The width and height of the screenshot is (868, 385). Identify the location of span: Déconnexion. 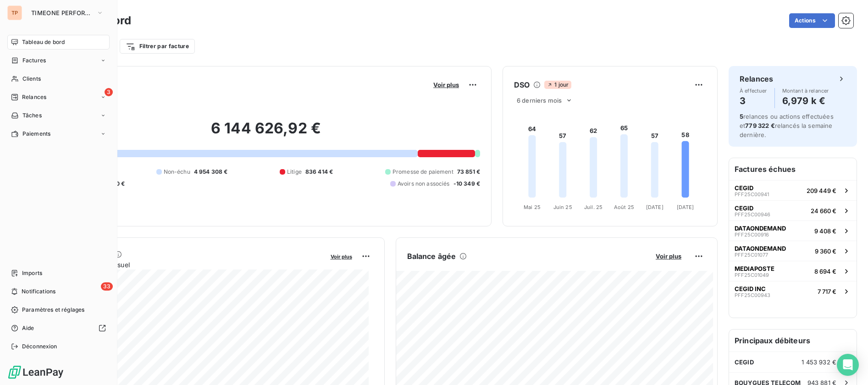
(39, 346).